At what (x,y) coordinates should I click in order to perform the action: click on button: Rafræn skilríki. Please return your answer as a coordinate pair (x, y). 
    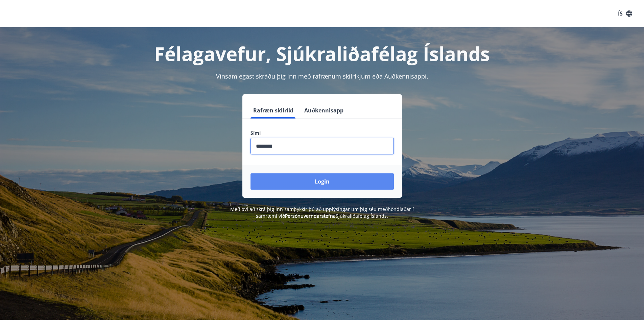
    Looking at the image, I should click on (273, 110).